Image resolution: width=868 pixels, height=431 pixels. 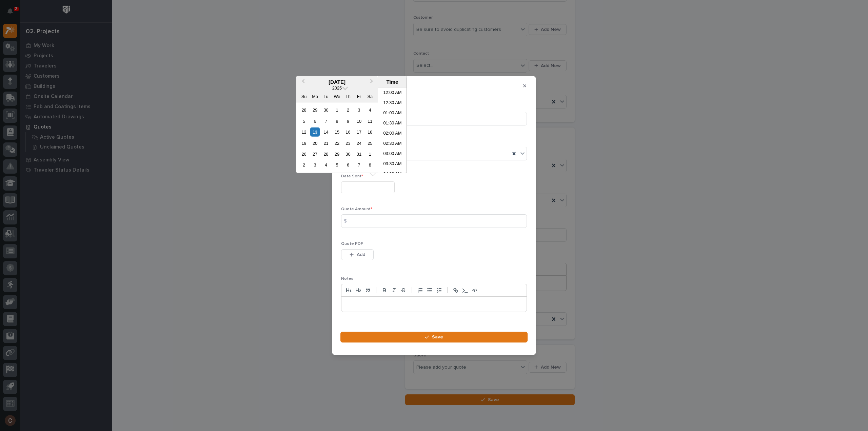 What do you see at coordinates (315, 132) in the screenshot?
I see `div: Choose Monday, October 13th, 2025` at bounding box center [315, 132].